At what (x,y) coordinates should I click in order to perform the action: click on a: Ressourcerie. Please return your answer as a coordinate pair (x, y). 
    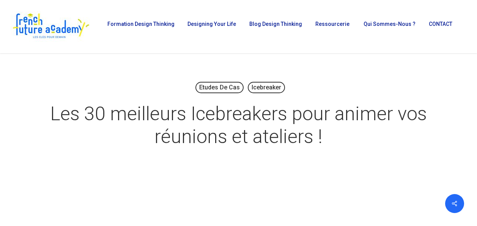
    Looking at the image, I should click on (332, 27).